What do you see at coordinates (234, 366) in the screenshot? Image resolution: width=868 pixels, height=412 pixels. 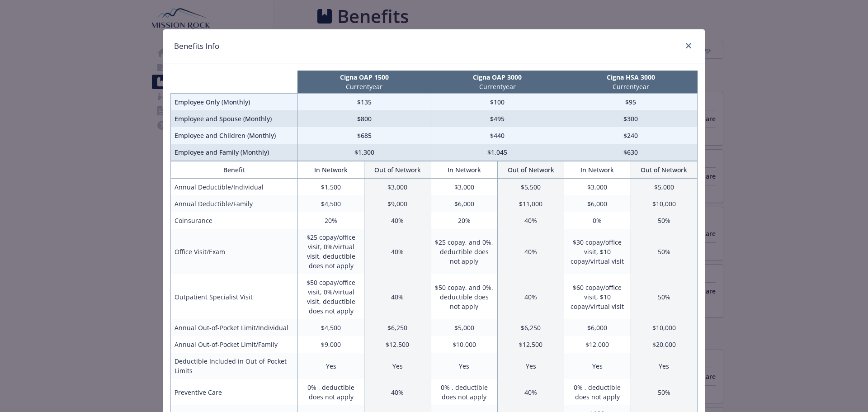 I see `td: Deductible Included in Out-of-Pocket Limits` at bounding box center [234, 366].